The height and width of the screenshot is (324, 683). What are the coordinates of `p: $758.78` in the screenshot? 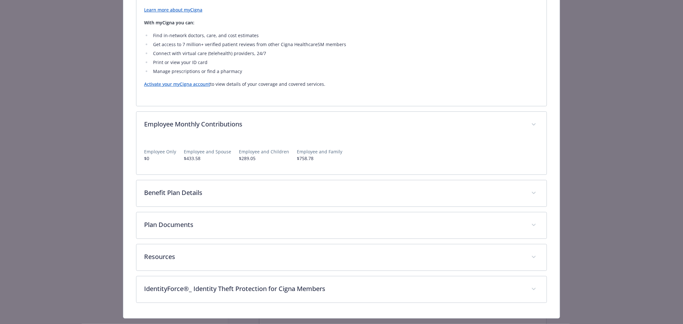 It's located at (320, 158).